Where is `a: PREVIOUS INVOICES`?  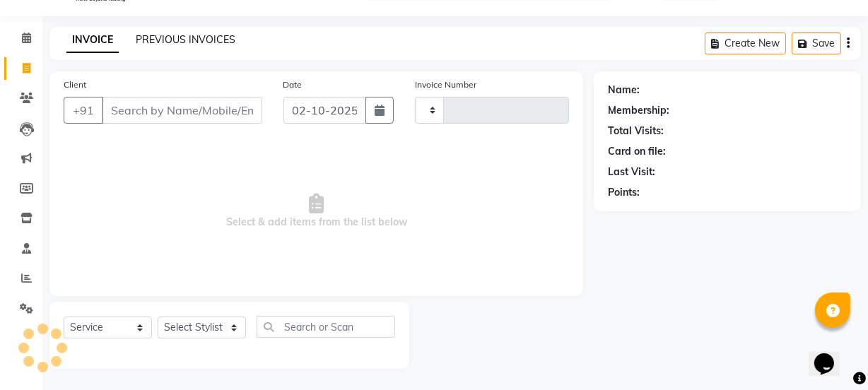
a: PREVIOUS INVOICES is located at coordinates (185, 40).